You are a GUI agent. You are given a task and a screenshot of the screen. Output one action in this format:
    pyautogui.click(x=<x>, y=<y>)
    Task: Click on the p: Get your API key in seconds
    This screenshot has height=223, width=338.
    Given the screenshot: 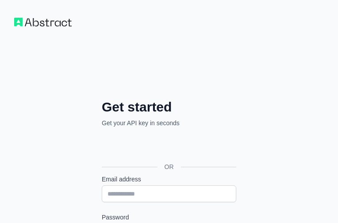 What is the action you would take?
    pyautogui.click(x=169, y=123)
    